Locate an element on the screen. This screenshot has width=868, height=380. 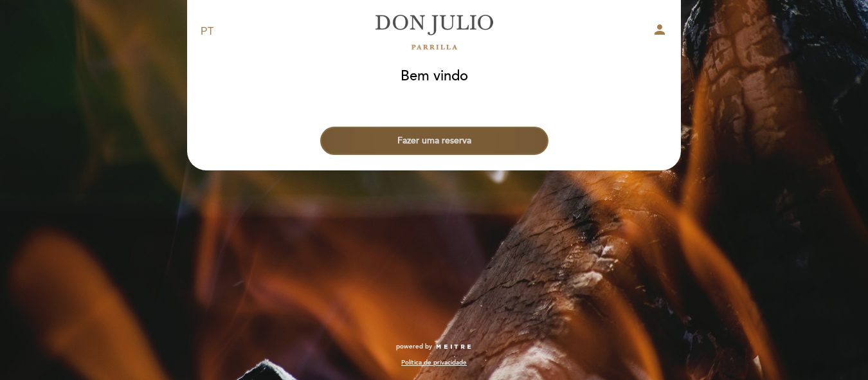
span: powered by is located at coordinates (414, 347).